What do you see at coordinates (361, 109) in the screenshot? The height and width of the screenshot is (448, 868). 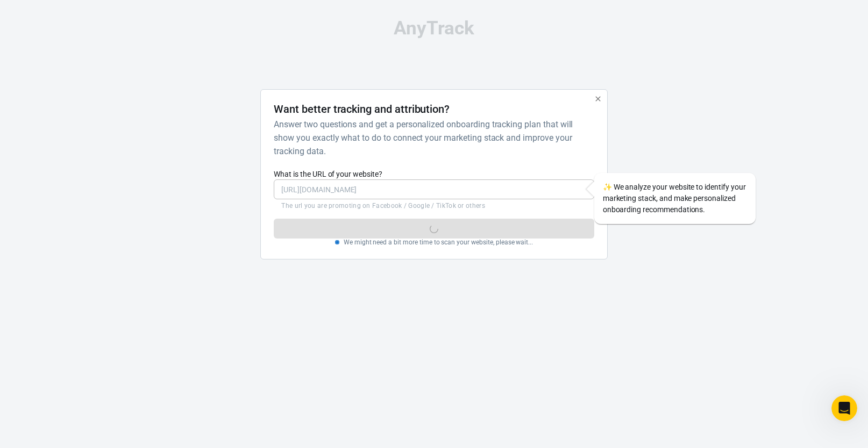 I see `h4: Want better tracking and attribution?` at bounding box center [361, 109].